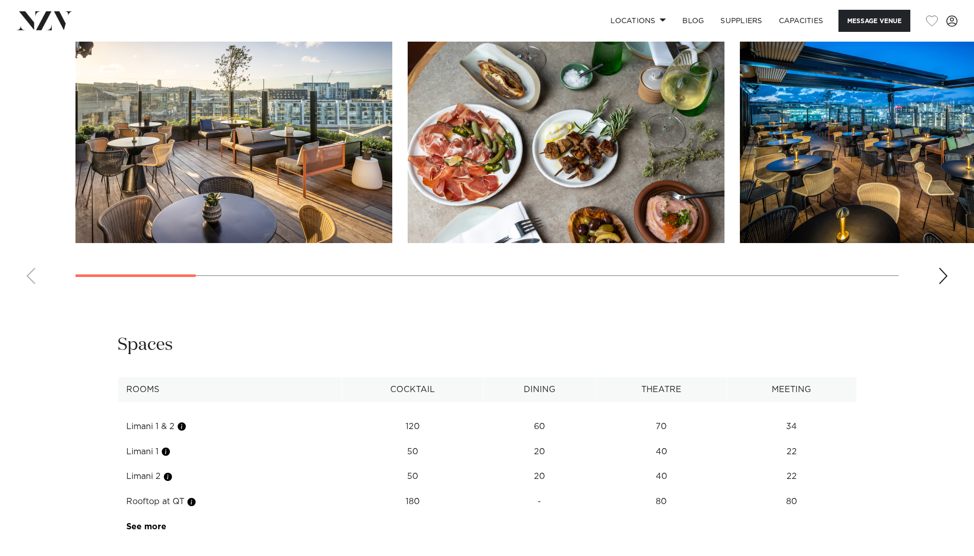 This screenshot has width=974, height=556. Describe the element at coordinates (566, 126) in the screenshot. I see `swiper-slide: 2 / 17` at that location.